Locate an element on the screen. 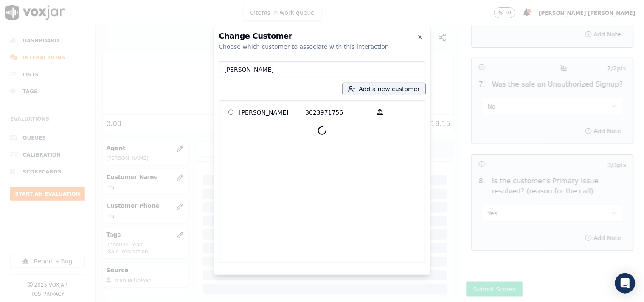  div: Open Intercom Messenger is located at coordinates (625, 284).